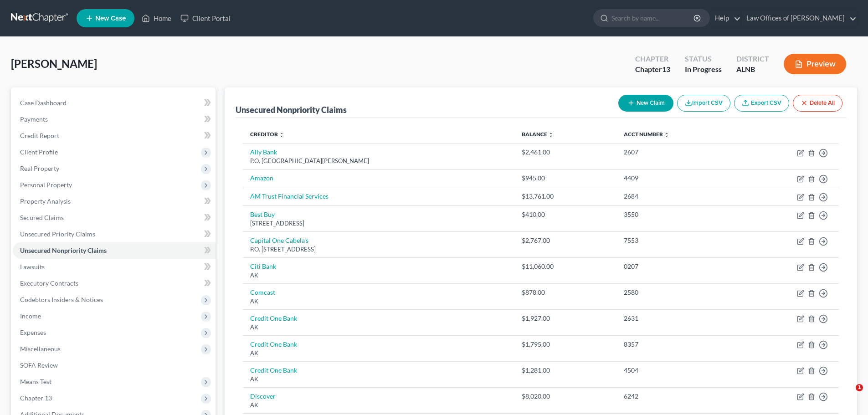 This screenshot has width=868, height=415. What do you see at coordinates (566, 396) in the screenshot?
I see `div: $8,020.00` at bounding box center [566, 396].